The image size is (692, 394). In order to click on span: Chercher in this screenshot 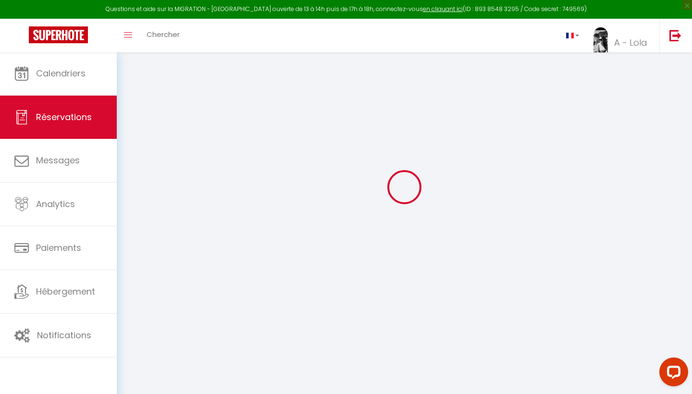, I will do `click(163, 34)`.